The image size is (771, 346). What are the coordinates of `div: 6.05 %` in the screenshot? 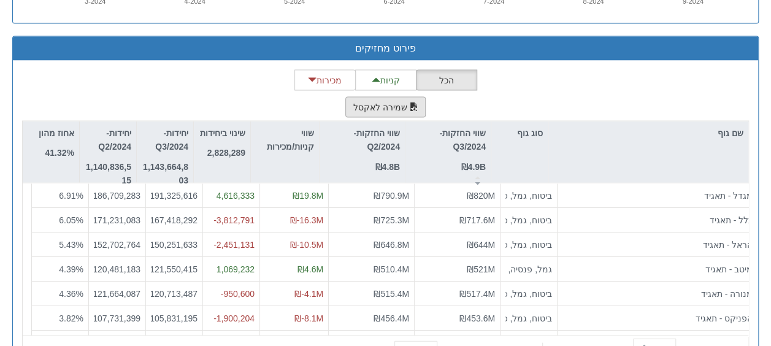 It's located at (60, 219).